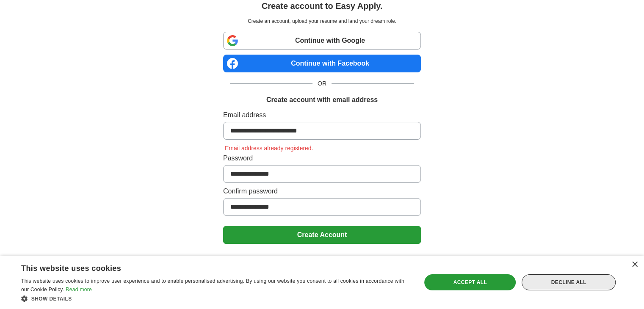  Describe the element at coordinates (569, 282) in the screenshot. I see `div: Decline all` at that location.